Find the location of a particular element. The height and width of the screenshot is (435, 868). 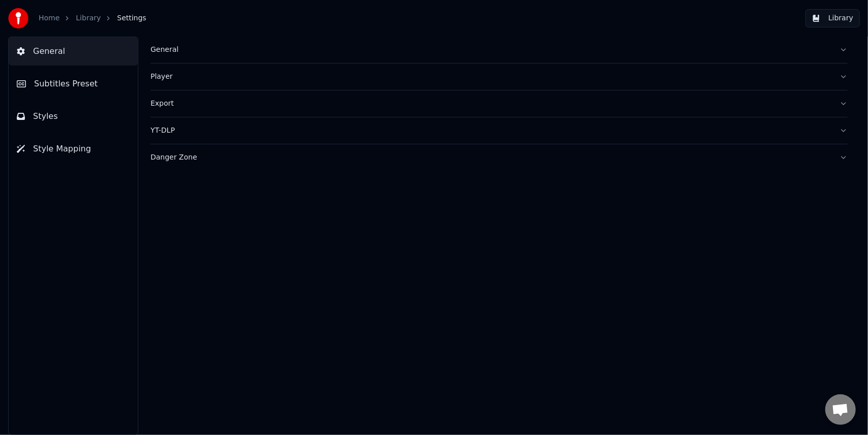

a: Open chat is located at coordinates (841, 409).